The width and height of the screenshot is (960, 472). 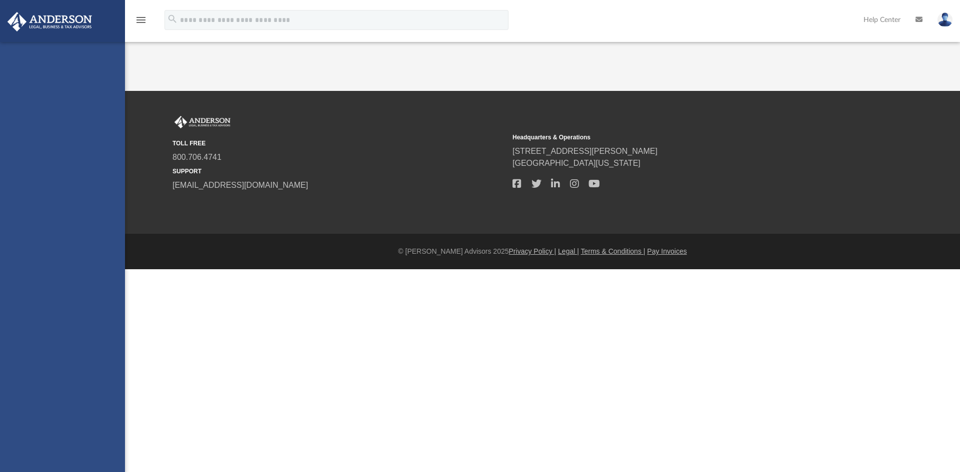 I want to click on a: Privacy Policy |, so click(x=532, y=251).